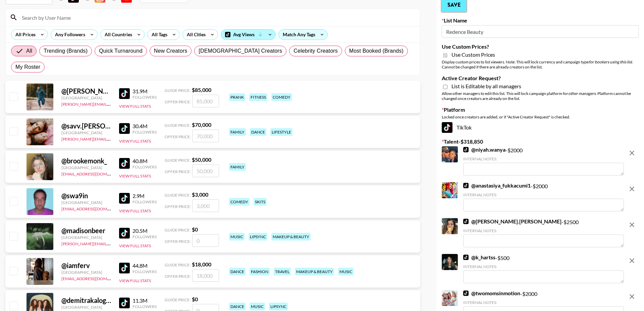 Image resolution: width=644 pixels, height=311 pixels. What do you see at coordinates (195, 34) in the screenshot?
I see `div: All Cities` at bounding box center [195, 34].